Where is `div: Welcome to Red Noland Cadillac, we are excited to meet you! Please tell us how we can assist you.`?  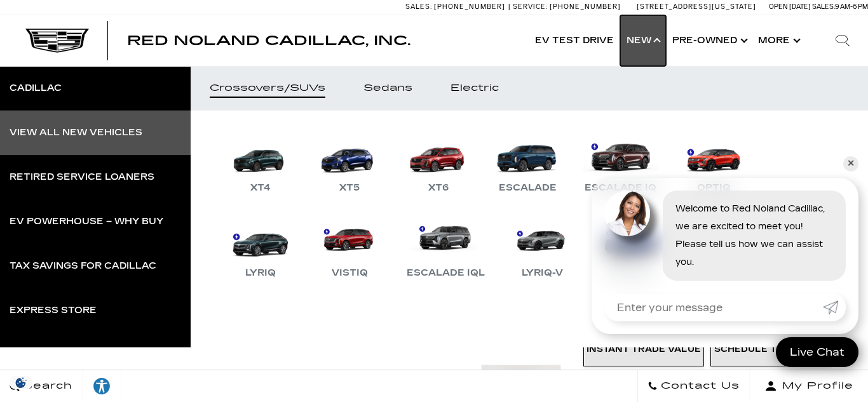
div: Welcome to Red Noland Cadillac, we are excited to meet you! Please tell us how we can assist you. is located at coordinates (754, 236).